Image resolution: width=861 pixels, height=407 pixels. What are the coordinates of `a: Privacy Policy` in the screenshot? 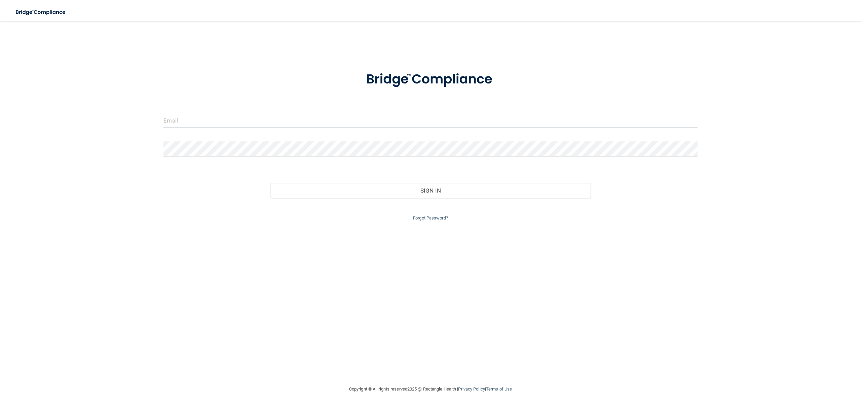 It's located at (471, 389).